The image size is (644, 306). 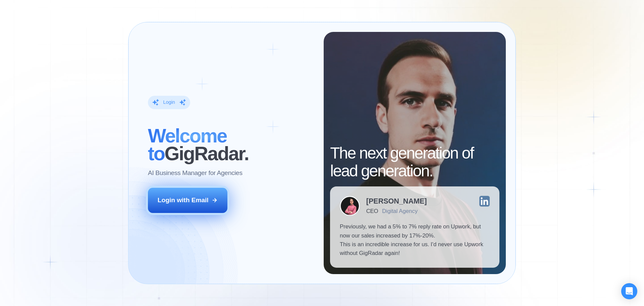 What do you see at coordinates (195, 173) in the screenshot?
I see `p: AI Business Manager for Agencies` at bounding box center [195, 173].